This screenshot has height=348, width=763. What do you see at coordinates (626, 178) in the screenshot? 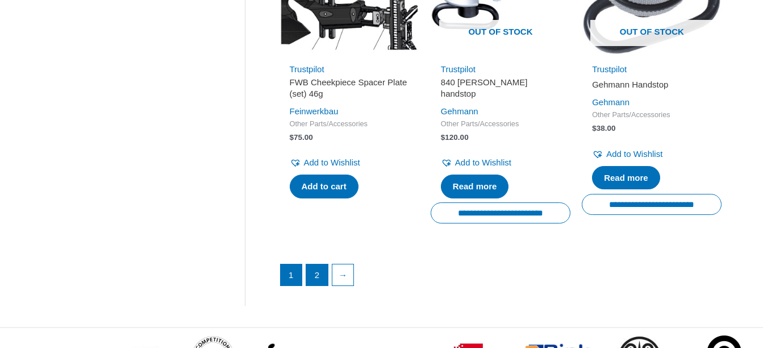
I see `a: Read more about “Gehmann Handstop”` at bounding box center [626, 178].